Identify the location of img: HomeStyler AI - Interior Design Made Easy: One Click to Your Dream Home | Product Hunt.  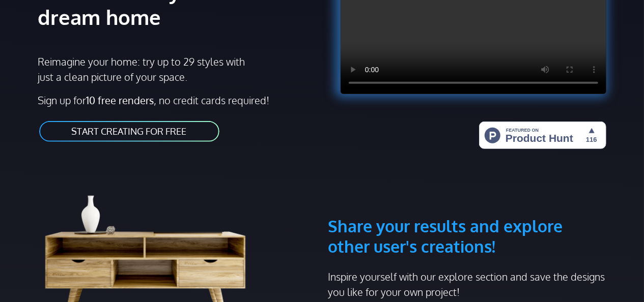
(543, 135).